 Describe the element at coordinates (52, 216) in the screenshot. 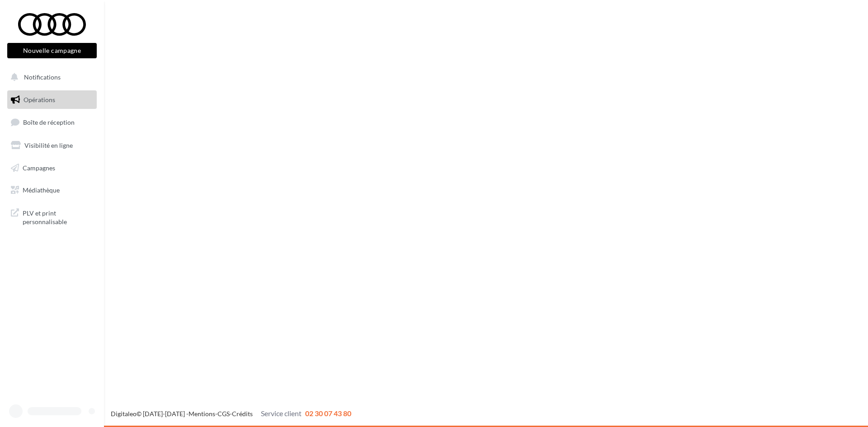

I see `a: PLV et print personnalisable` at that location.